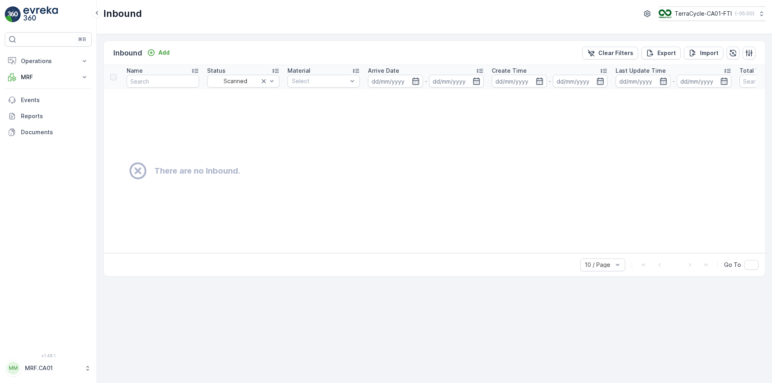  I want to click on button: Clear Filters, so click(610, 53).